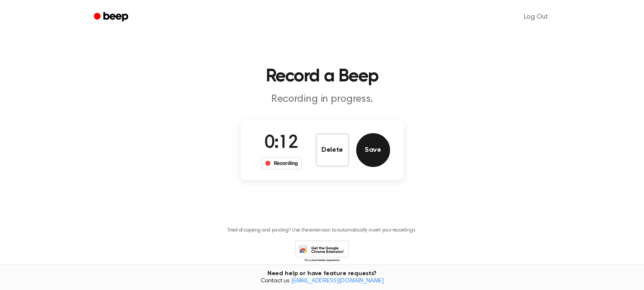  I want to click on p: Tired of copying and pasting? Use the extension to automatically insert your recordings., so click(322, 230).